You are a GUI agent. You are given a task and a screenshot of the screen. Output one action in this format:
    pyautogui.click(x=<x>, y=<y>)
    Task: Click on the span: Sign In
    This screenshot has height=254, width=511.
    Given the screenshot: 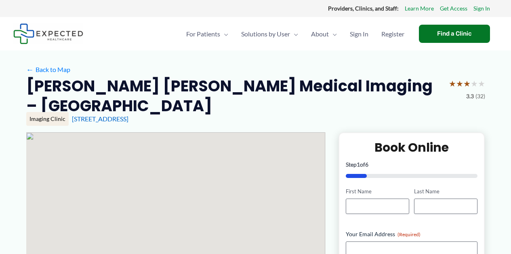 What is the action you would take?
    pyautogui.click(x=359, y=34)
    